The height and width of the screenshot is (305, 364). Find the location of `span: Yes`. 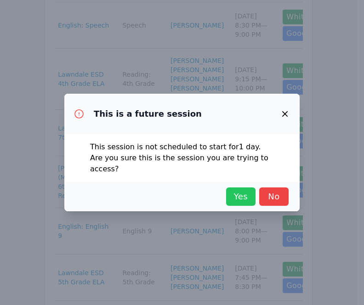

span: Yes is located at coordinates (241, 197).